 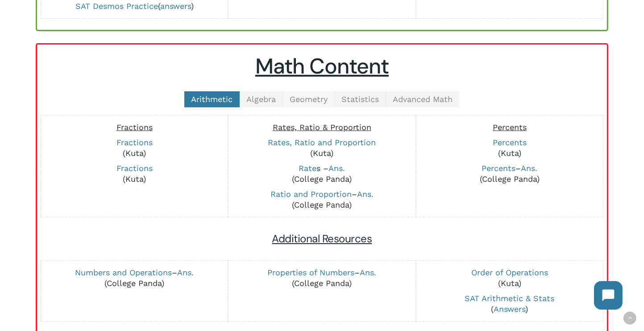 I want to click on a: Algebra, so click(x=261, y=99).